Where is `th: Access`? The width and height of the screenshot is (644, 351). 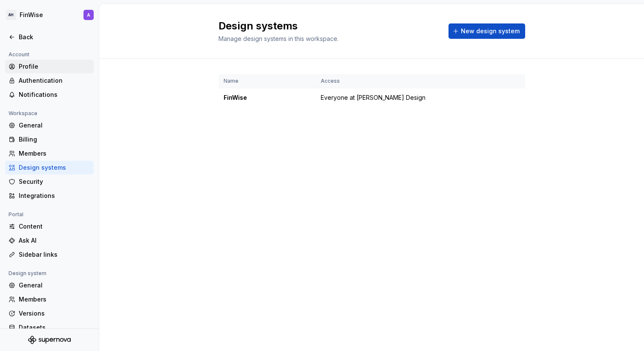
th: Access is located at coordinates (379, 81).